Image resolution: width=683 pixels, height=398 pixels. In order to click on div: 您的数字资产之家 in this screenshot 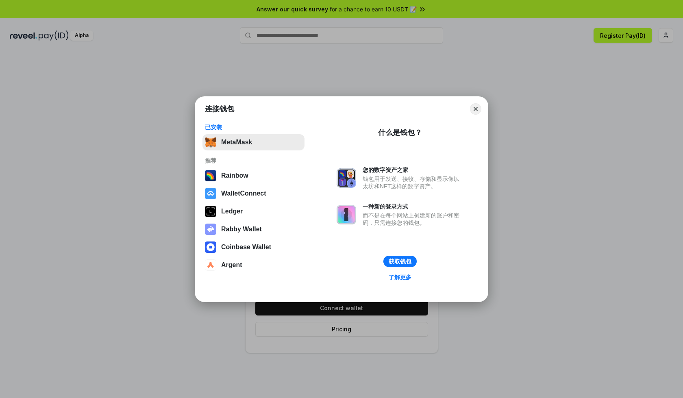, I will do `click(413, 170)`.